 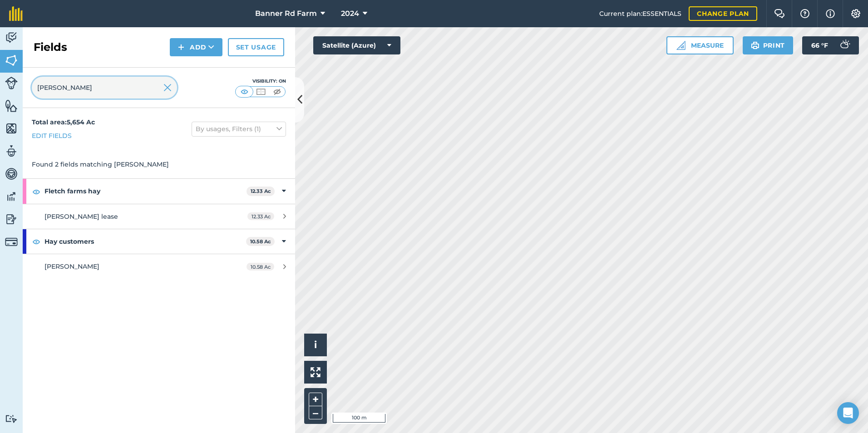 What do you see at coordinates (768, 45) in the screenshot?
I see `button: Print` at bounding box center [768, 45].